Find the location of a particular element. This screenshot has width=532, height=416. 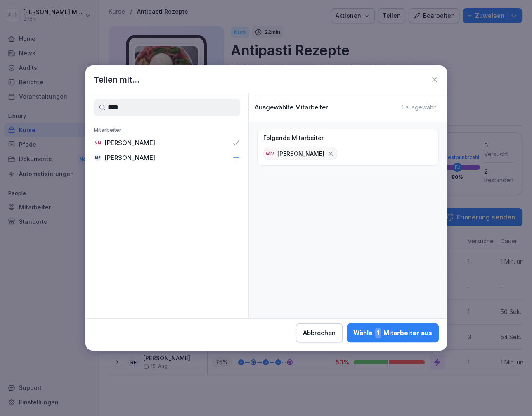

p: 1 ausgewählt is located at coordinates (419, 107).